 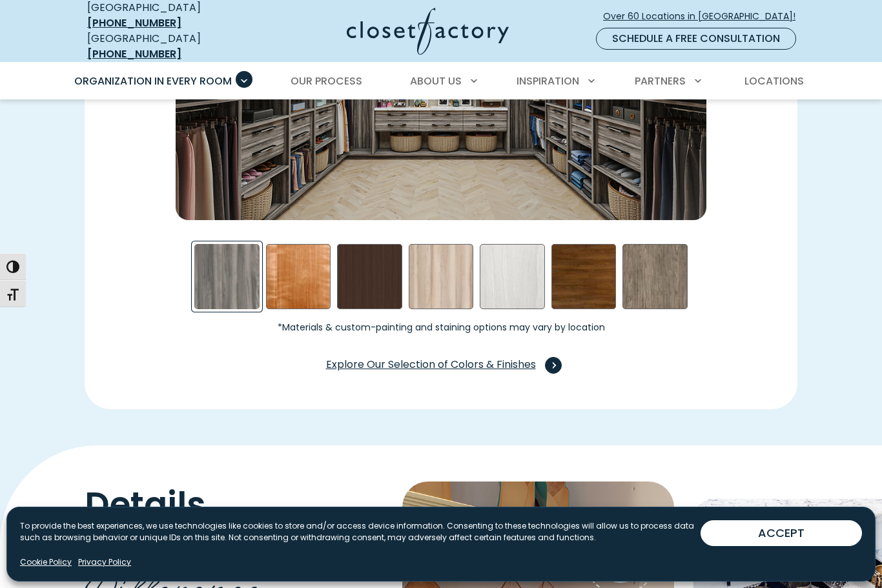 What do you see at coordinates (781, 534) in the screenshot?
I see `button: ACCEPT` at bounding box center [781, 534].